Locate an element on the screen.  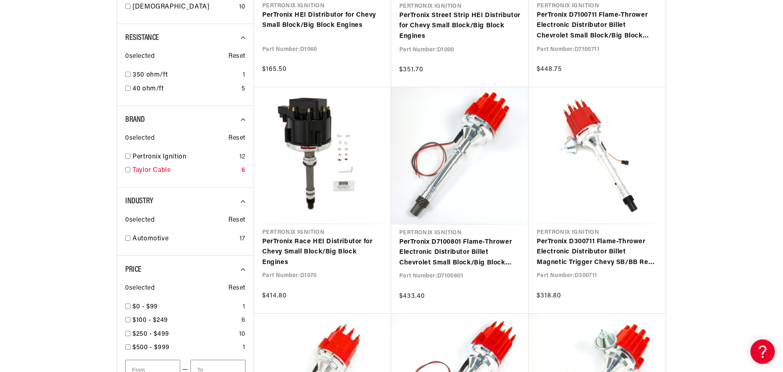
span: $500 - $999 is located at coordinates (151, 348).